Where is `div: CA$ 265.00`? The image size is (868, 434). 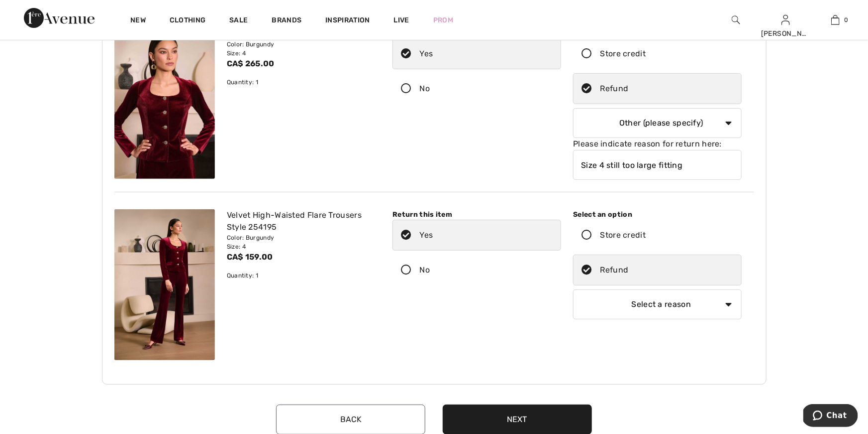 div: CA$ 265.00 is located at coordinates (301, 64).